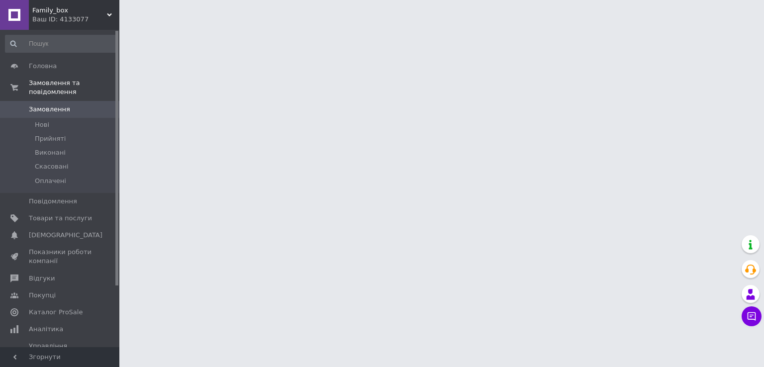  Describe the element at coordinates (42, 125) in the screenshot. I see `span: Нові` at that location.